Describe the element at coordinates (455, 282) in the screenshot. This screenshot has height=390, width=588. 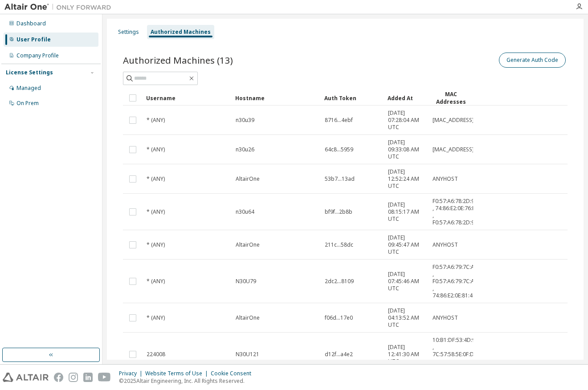
I see `span: F0:57:A6:79:7C:AE , F0:57:A6:79:7C:AA , 74:86:E2:0E:81:4C` at that location.